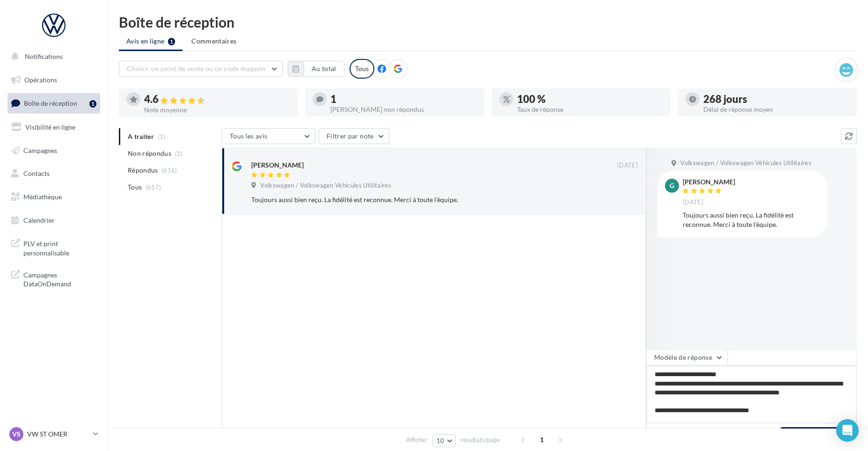 This screenshot has height=451, width=868. What do you see at coordinates (60, 247) in the screenshot?
I see `span: PLV et print personnalisable` at bounding box center [60, 247].